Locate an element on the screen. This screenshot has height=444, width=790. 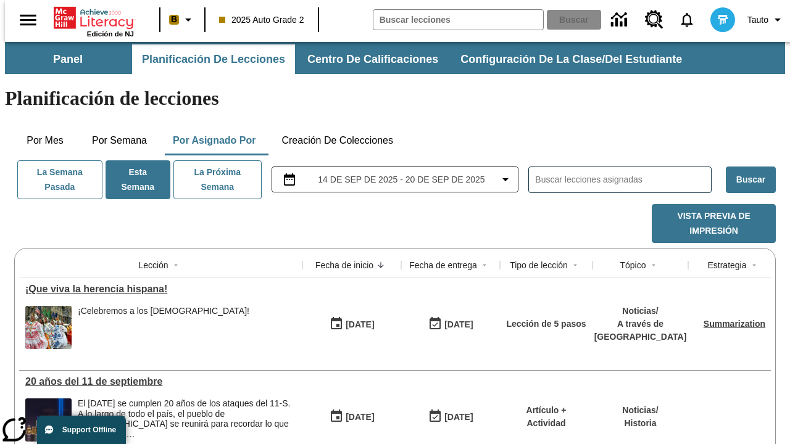
button: 09/15/25: Primer día en que estuvo disponible la lección is located at coordinates (352, 325).